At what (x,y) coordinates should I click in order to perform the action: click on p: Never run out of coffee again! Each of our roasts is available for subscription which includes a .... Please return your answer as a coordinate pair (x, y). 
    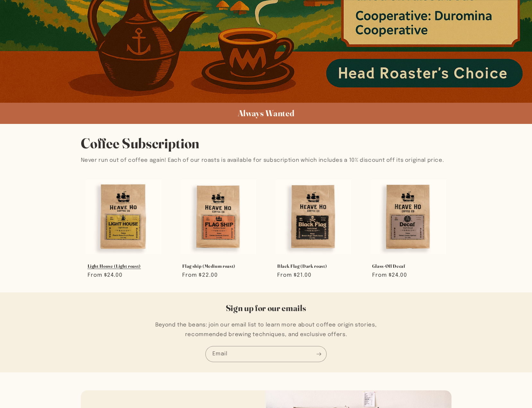
    Looking at the image, I should click on (266, 160).